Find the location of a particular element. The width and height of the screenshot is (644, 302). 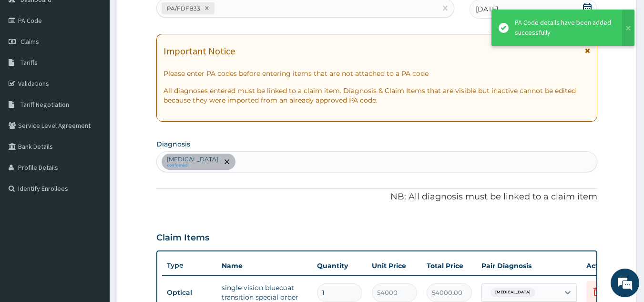

span: Claims is located at coordinates (29, 41).